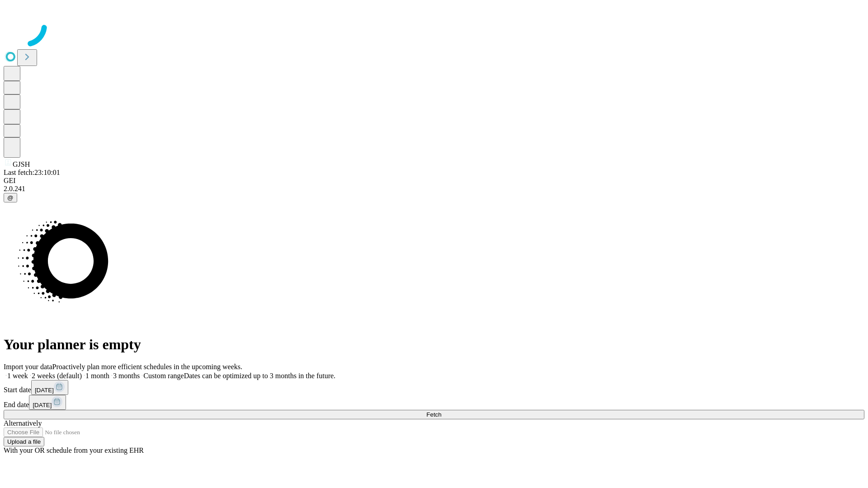 The width and height of the screenshot is (868, 488). Describe the element at coordinates (434, 189) in the screenshot. I see `div: 2.0.241` at that location.